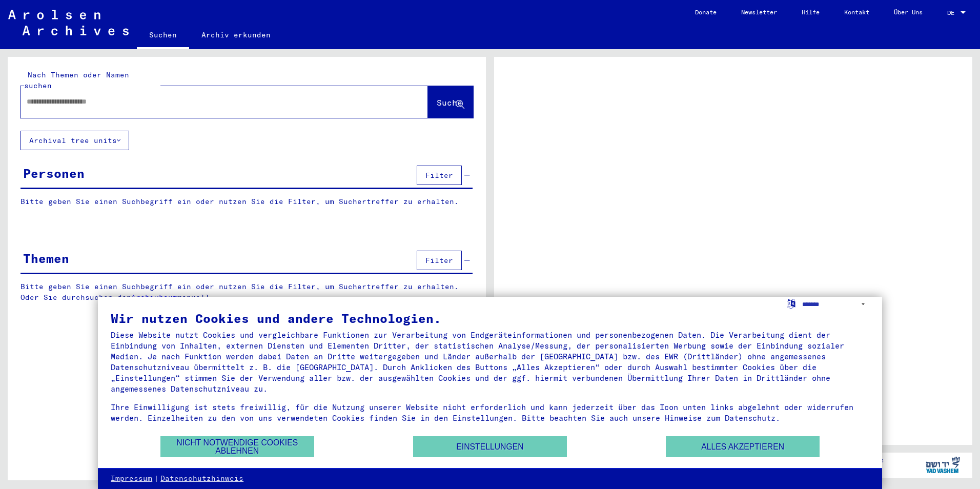 This screenshot has height=489, width=980. What do you see at coordinates (490, 447) in the screenshot?
I see `button: Einstellungen` at bounding box center [490, 447].